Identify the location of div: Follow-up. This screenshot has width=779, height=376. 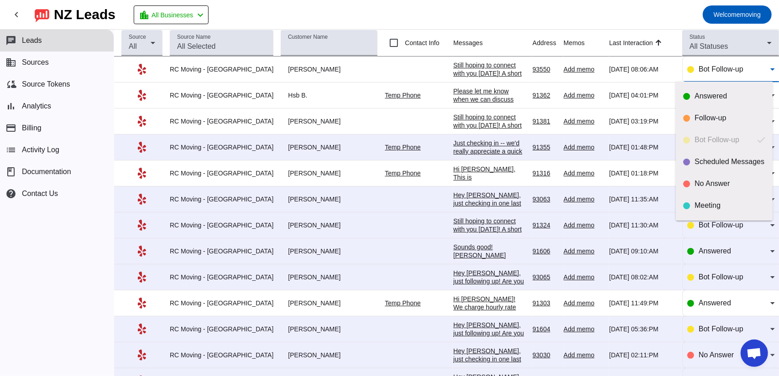
(730, 118).